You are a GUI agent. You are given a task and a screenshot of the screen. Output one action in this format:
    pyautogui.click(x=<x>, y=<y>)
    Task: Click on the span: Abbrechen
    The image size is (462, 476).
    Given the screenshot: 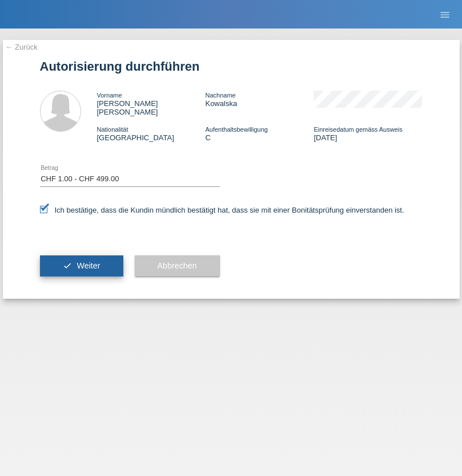 What is the action you would take?
    pyautogui.click(x=177, y=265)
    